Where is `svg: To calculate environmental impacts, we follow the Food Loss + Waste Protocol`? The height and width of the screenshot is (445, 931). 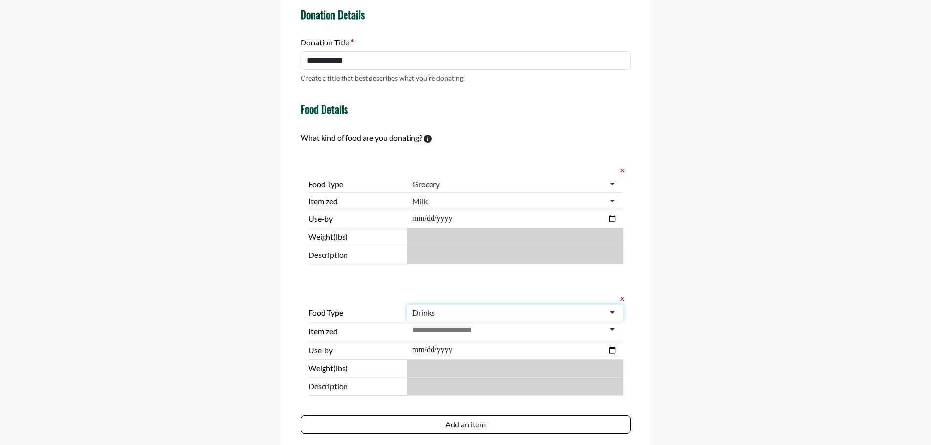 svg: To calculate environmental impacts, we follow the Food Loss + Waste Protocol is located at coordinates (428, 139).